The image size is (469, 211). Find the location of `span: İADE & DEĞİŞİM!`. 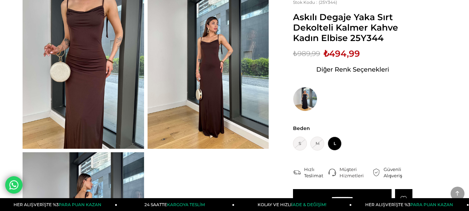

span: İADE & DEĞİŞİM! is located at coordinates (309, 204).